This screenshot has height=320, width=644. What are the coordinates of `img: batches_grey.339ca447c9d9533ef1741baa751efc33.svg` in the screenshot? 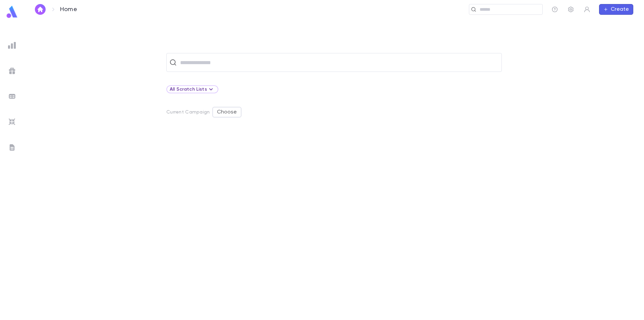 It's located at (12, 96).